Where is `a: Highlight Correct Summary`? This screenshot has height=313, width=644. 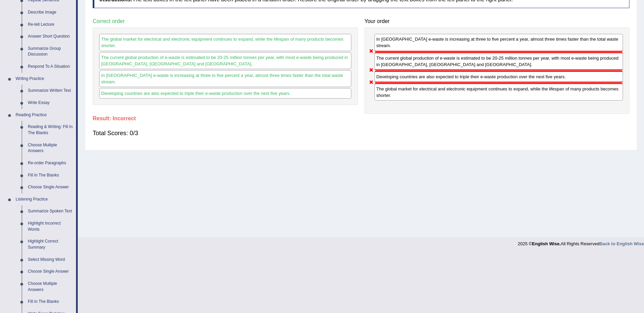 a: Highlight Correct Summary is located at coordinates (50, 245).